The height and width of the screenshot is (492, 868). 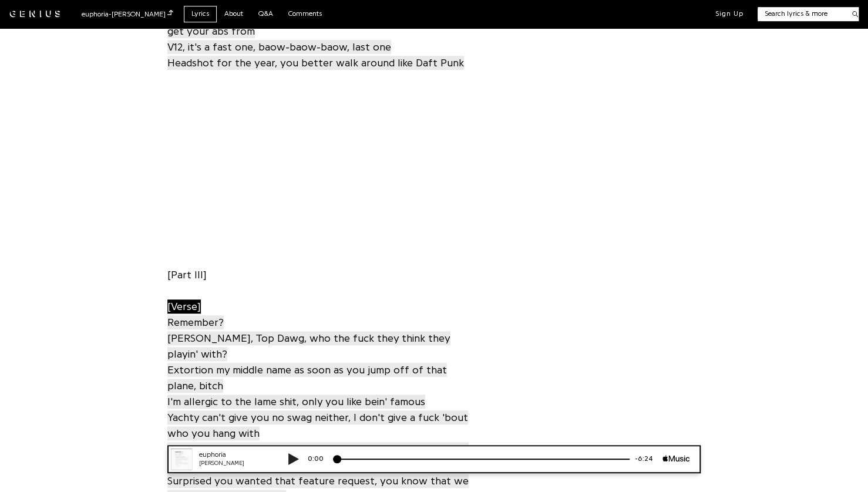 What do you see at coordinates (296, 402) in the screenshot?
I see `span: I'm allergic to the lame shit, only you like bein' famous` at bounding box center [296, 402].